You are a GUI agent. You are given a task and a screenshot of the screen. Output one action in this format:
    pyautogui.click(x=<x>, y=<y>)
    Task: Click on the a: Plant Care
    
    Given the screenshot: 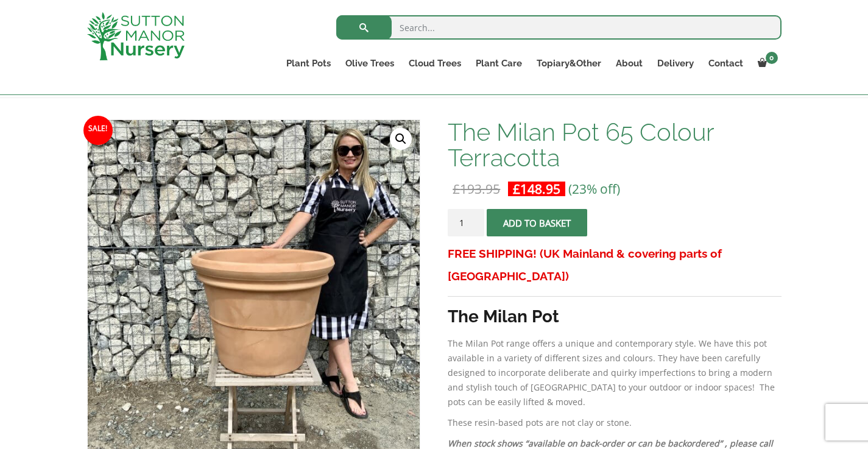 What is the action you would take?
    pyautogui.click(x=499, y=64)
    